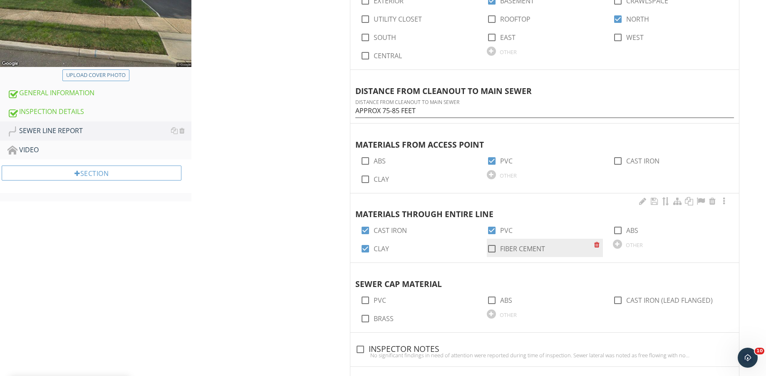 This screenshot has width=766, height=376. I want to click on input: DISTANCE FROM CLEANOUT TO MAIN SEWER, so click(545, 111).